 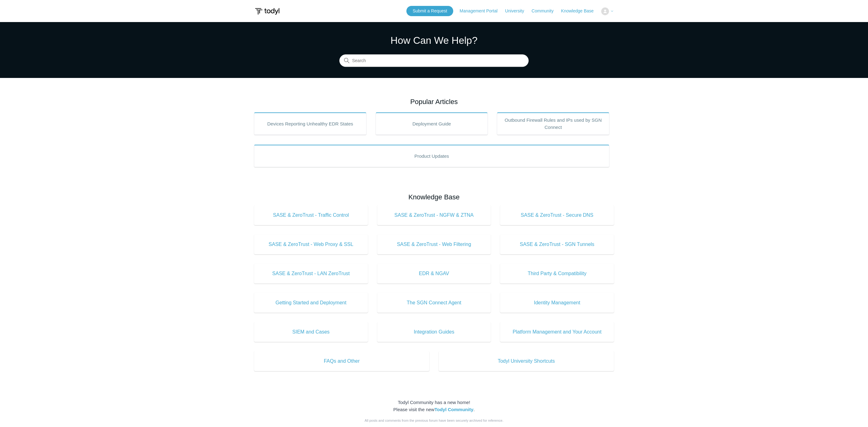 I want to click on span: SIEM and Cases, so click(x=311, y=332).